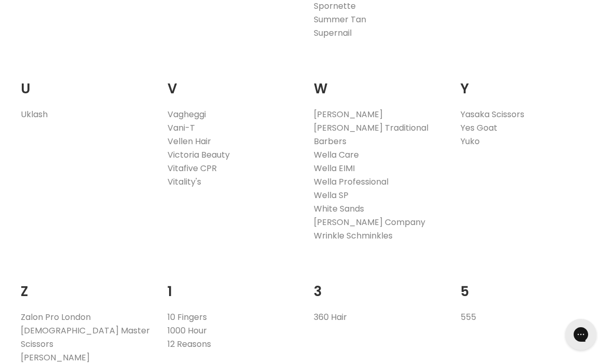 This screenshot has width=612, height=364. What do you see at coordinates (187, 114) in the screenshot?
I see `a: Vagheggi` at bounding box center [187, 114].